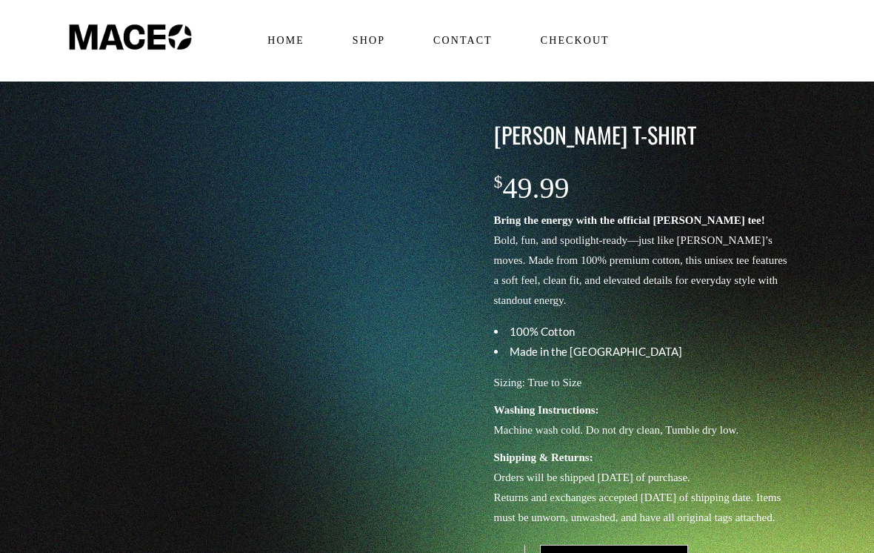 This screenshot has height=553, width=874. What do you see at coordinates (544, 457) in the screenshot?
I see `strong: Shipping & Returns:` at bounding box center [544, 457].